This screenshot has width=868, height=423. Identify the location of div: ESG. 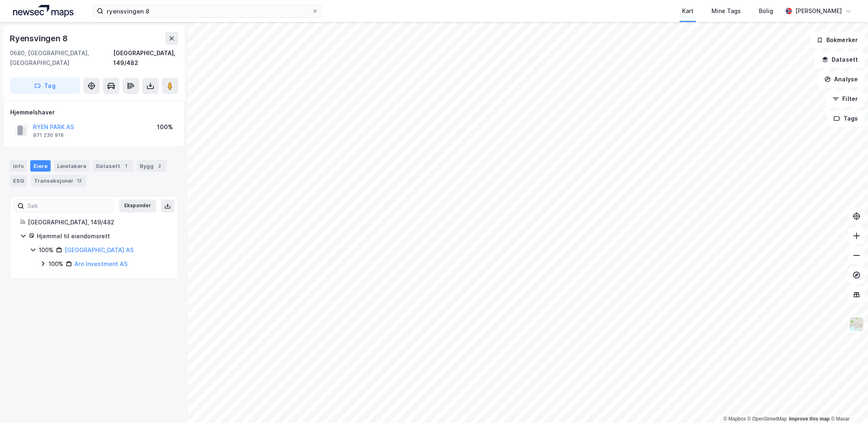
(18, 180).